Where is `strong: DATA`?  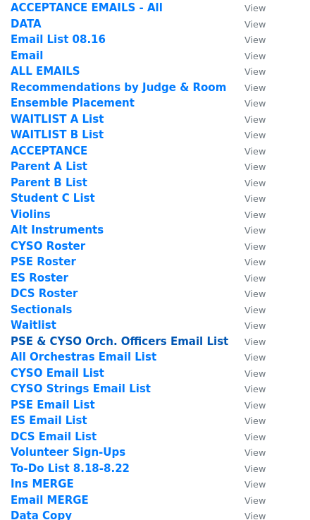 strong: DATA is located at coordinates (26, 24).